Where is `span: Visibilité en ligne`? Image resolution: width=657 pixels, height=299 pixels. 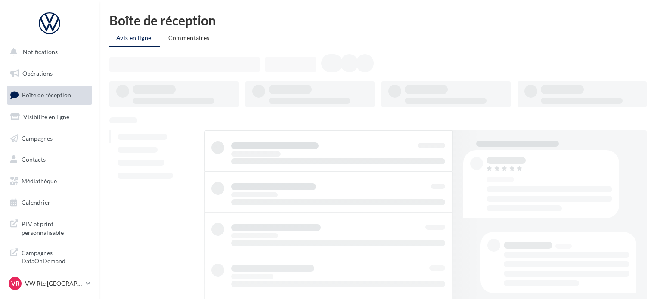
span: Visibilité en ligne is located at coordinates (46, 117).